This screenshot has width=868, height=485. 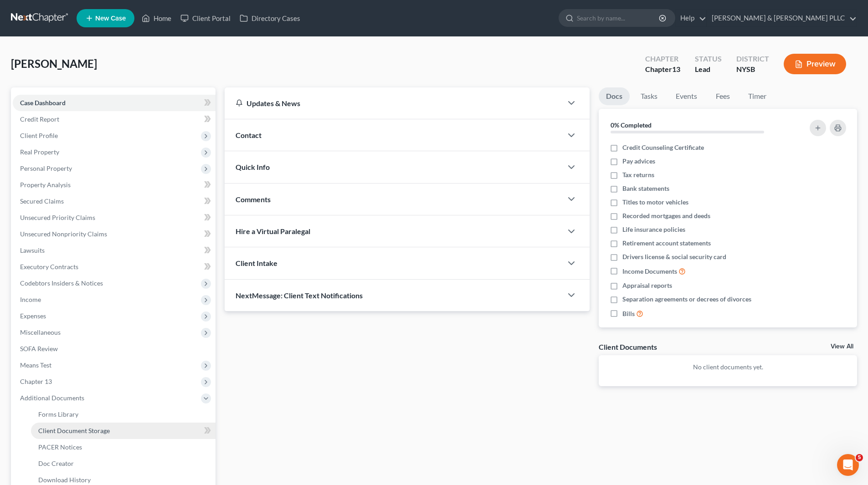 I want to click on span: Additional Documents, so click(x=52, y=397).